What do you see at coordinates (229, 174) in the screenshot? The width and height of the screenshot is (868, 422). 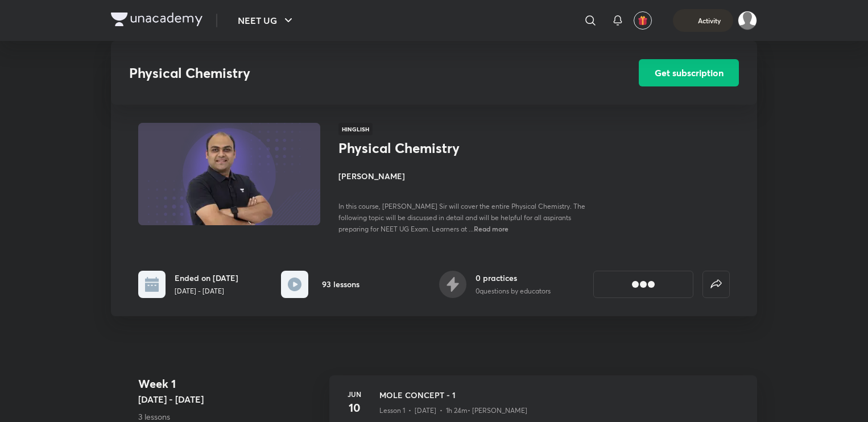 I see `img: Thumbnail` at bounding box center [229, 174].